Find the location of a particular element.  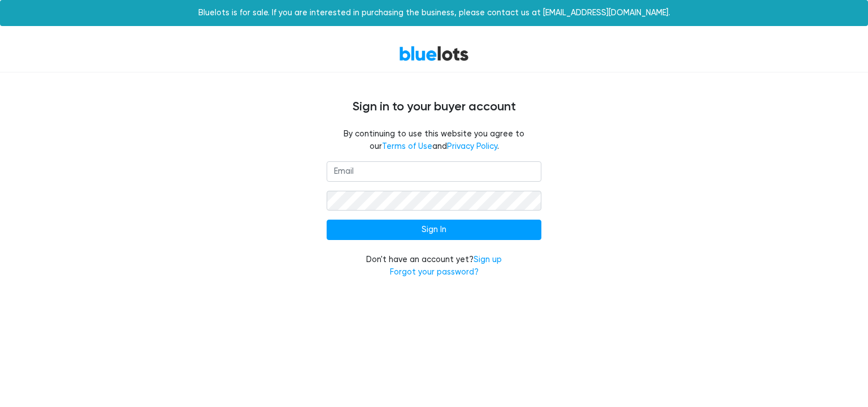

a: Forgot your password? is located at coordinates (434, 272).